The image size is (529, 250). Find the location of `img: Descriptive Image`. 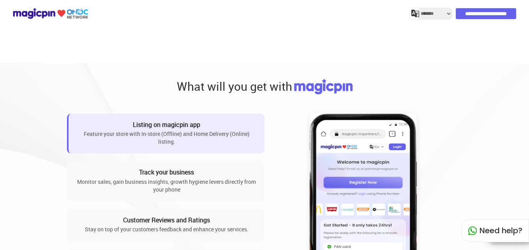

img: Descriptive Image is located at coordinates (324, 87).